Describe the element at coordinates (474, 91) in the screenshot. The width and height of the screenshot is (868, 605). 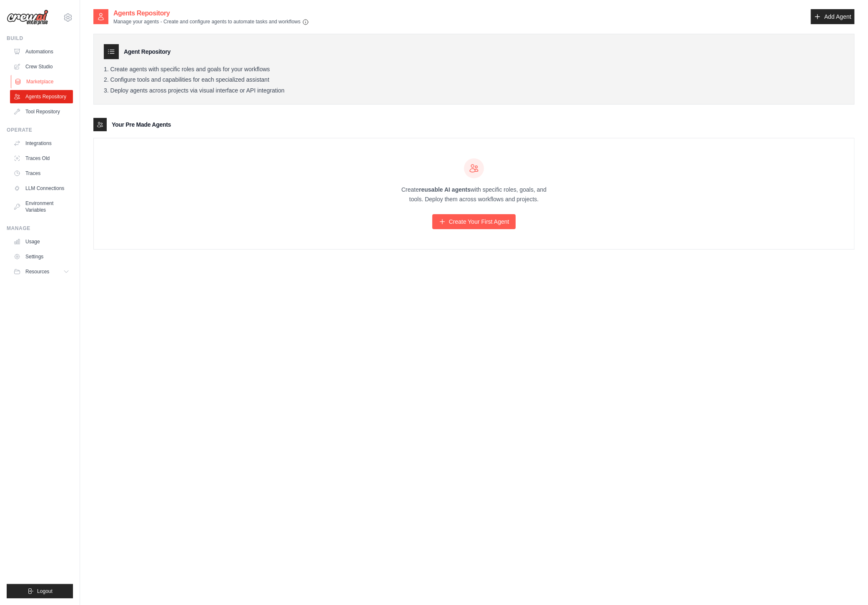
I see `li: Deploy agents across projects via visual interface or API integration` at that location.